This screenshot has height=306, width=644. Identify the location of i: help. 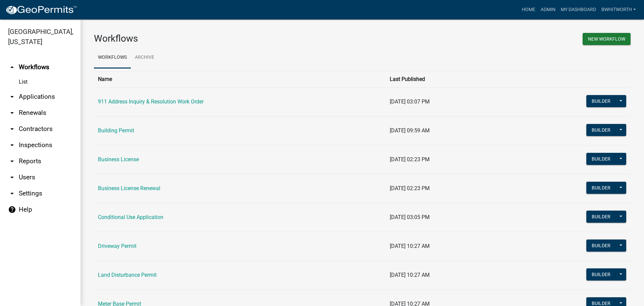
(12, 210).